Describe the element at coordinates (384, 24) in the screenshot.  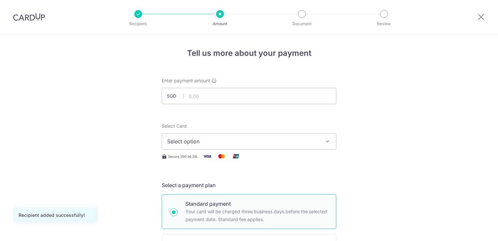
I see `p: Review` at that location.